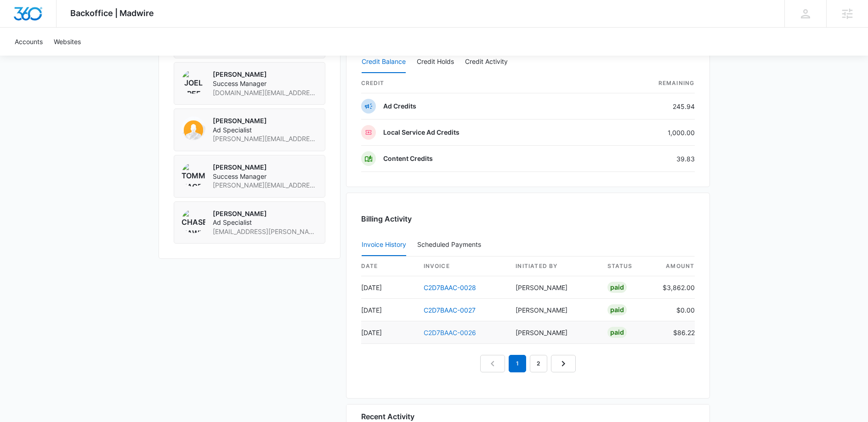 The width and height of the screenshot is (868, 422). What do you see at coordinates (400, 106) in the screenshot?
I see `p: Ad Credits` at bounding box center [400, 106].